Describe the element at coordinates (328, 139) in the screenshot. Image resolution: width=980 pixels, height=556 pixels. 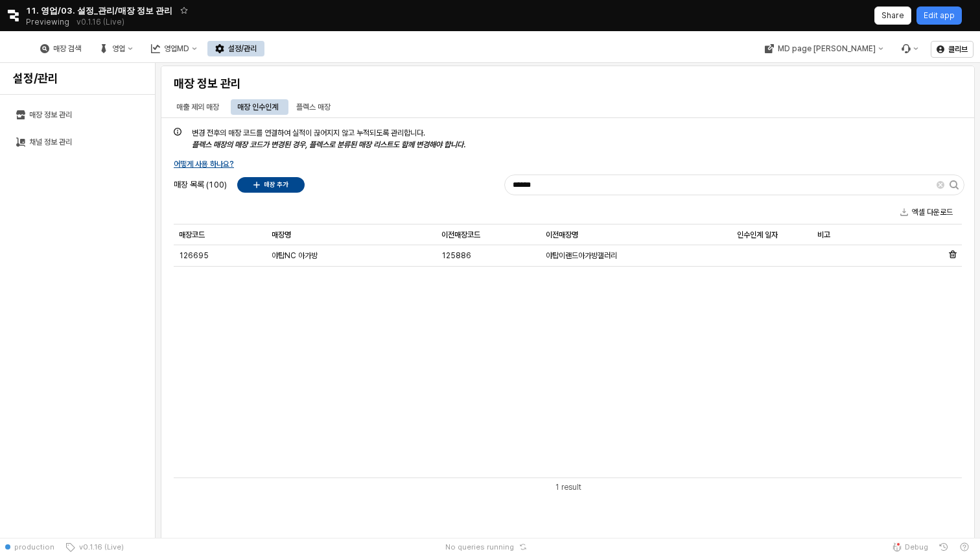
I see `p: 변경 전후의 매장 코드를 연결하여 실적이 끊어지지 않고 누적되도록 관리합니다.` at that location.